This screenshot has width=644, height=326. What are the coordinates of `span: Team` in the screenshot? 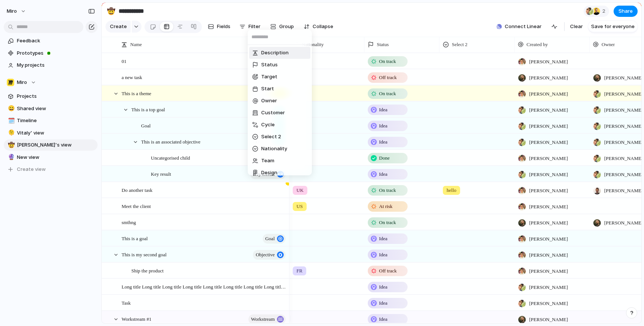 It's located at (268, 161).